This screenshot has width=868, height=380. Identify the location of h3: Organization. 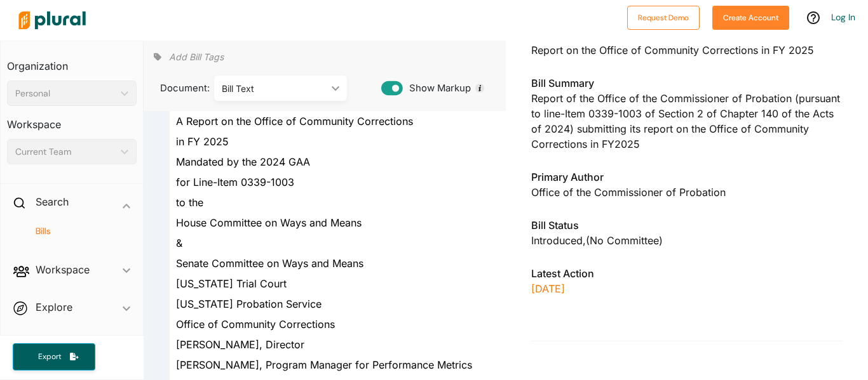
(72, 61).